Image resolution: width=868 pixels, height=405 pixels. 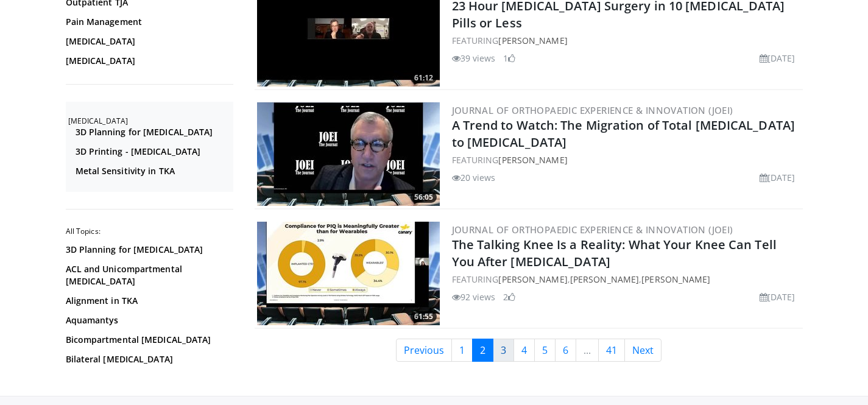 What do you see at coordinates (348, 274) in the screenshot?
I see `img: 65a3ff94-c7ff-454f-a8df-6d660161f5b3.300x170_q85_crop-smart_upscale.jpg` at bounding box center [348, 274].